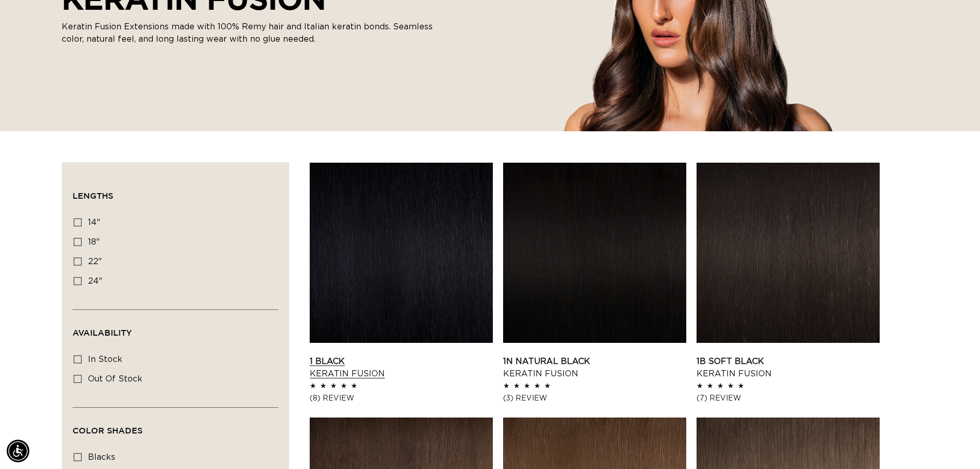 The height and width of the screenshot is (469, 980). I want to click on div: Accessibility Menu, so click(18, 451).